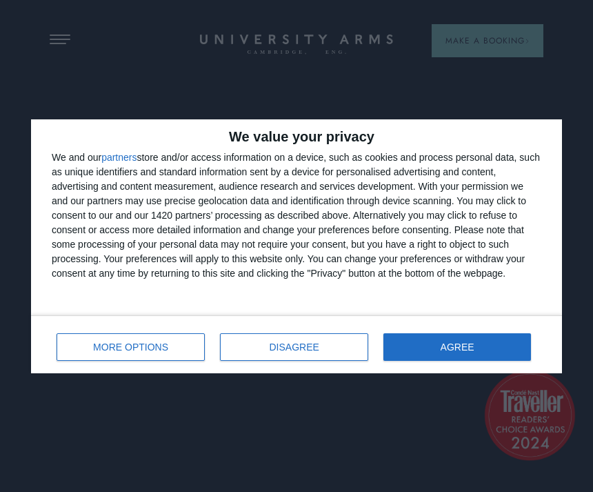 This screenshot has height=492, width=593. Describe the element at coordinates (119, 157) in the screenshot. I see `button: partners` at that location.